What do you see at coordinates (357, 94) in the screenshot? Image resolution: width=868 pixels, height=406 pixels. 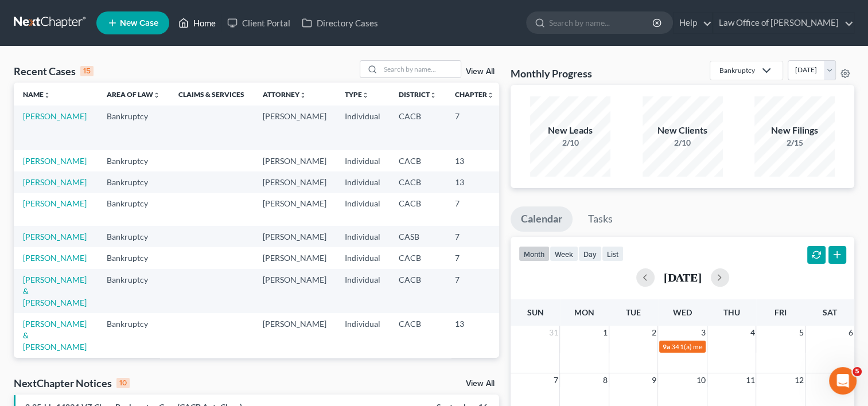 I see `a: Typeunfold_more` at bounding box center [357, 94].